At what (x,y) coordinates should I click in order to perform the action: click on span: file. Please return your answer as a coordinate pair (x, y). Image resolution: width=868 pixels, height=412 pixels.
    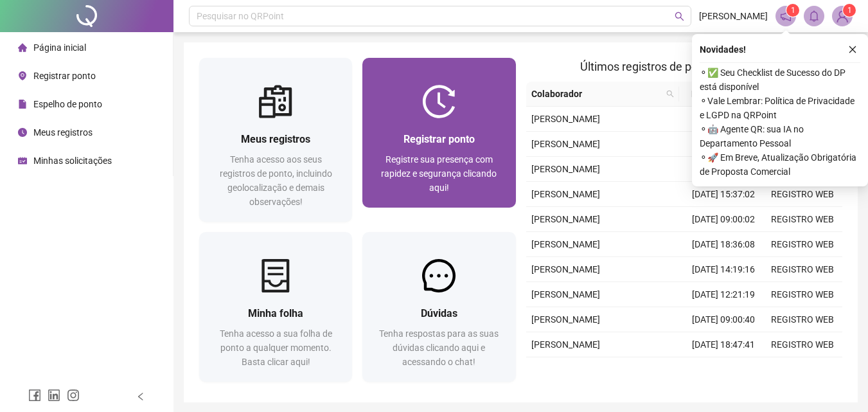
    Looking at the image, I should click on (22, 104).